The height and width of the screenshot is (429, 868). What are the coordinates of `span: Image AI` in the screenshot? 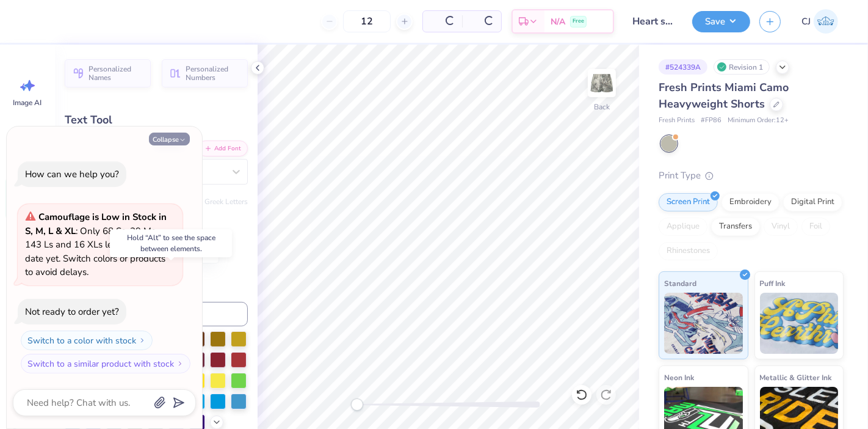 It's located at (27, 103).